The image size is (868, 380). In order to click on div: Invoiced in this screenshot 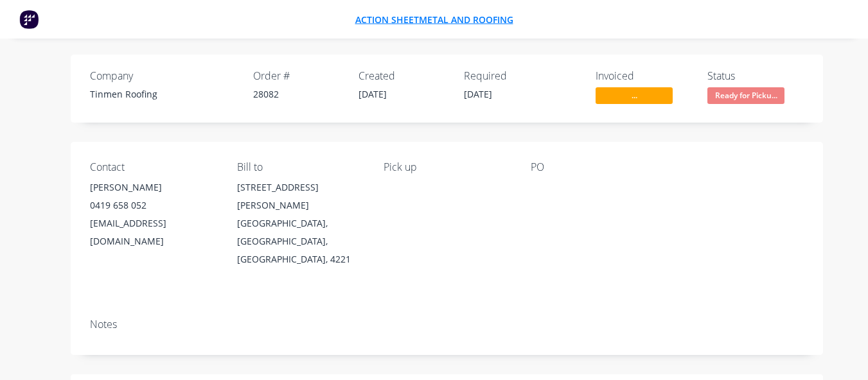, I will do `click(644, 75)`.